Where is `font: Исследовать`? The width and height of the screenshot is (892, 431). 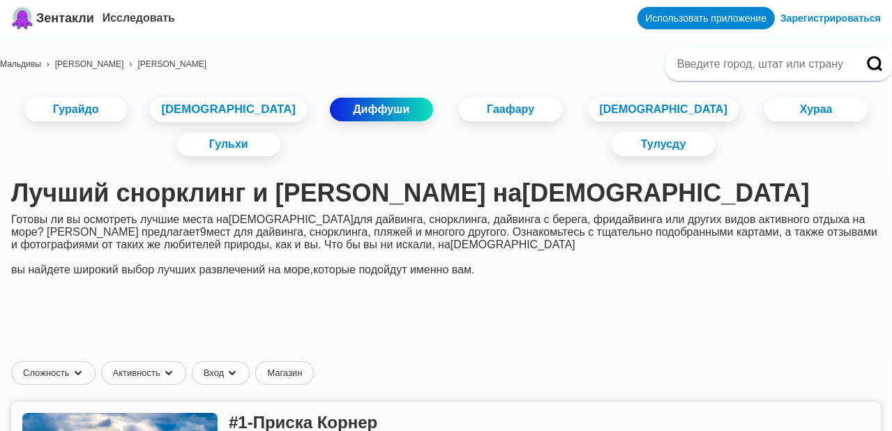 font: Исследовать is located at coordinates (139, 17).